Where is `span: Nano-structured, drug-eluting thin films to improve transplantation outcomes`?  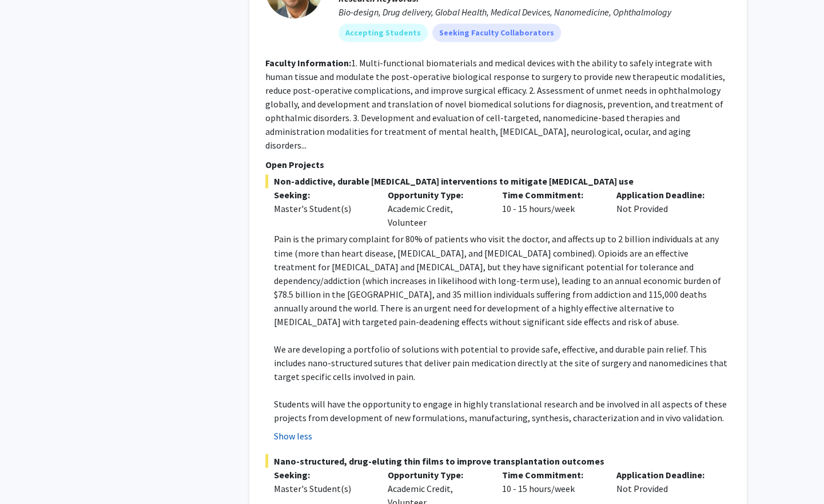
span: Nano-structured, drug-eluting thin films to improve transplantation outcomes is located at coordinates (498, 461).